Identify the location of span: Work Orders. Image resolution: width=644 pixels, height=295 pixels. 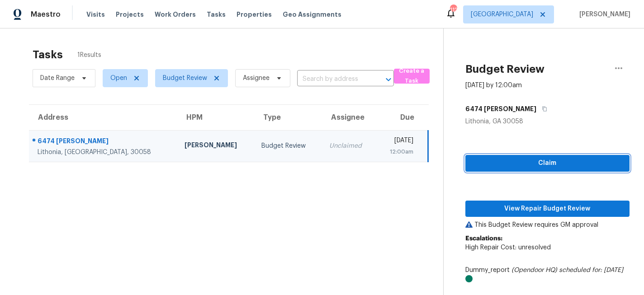
(175, 15).